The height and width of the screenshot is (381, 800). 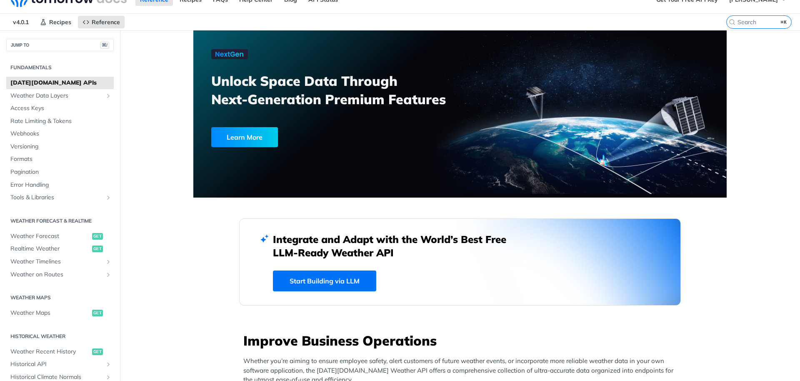 I want to click on a: Webhooks, so click(x=60, y=134).